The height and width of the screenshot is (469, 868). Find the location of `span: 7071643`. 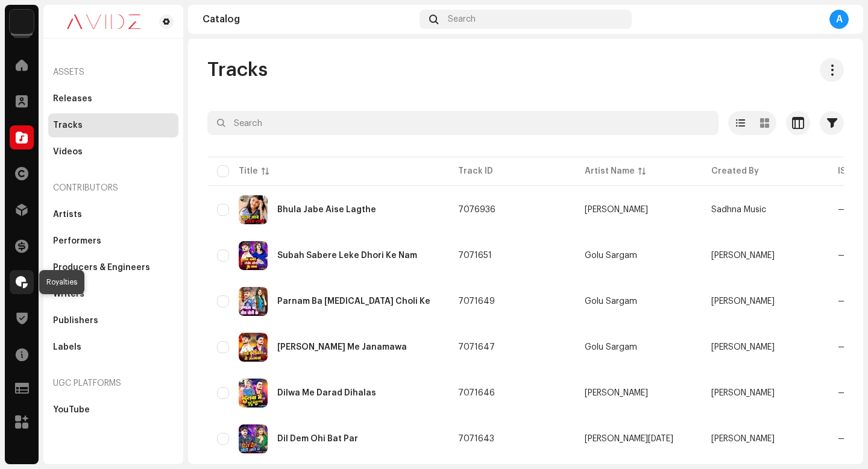

span: 7071643 is located at coordinates (476, 439).